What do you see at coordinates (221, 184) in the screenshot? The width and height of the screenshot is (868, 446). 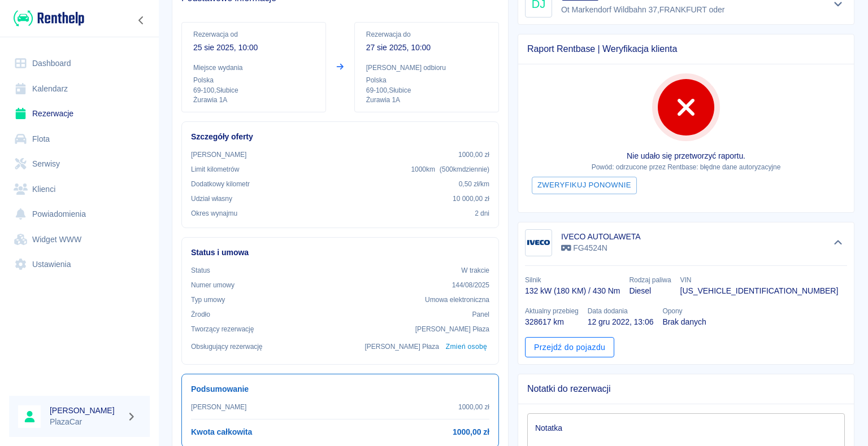 I see `p: Dodatkowy kilometr` at bounding box center [221, 184].